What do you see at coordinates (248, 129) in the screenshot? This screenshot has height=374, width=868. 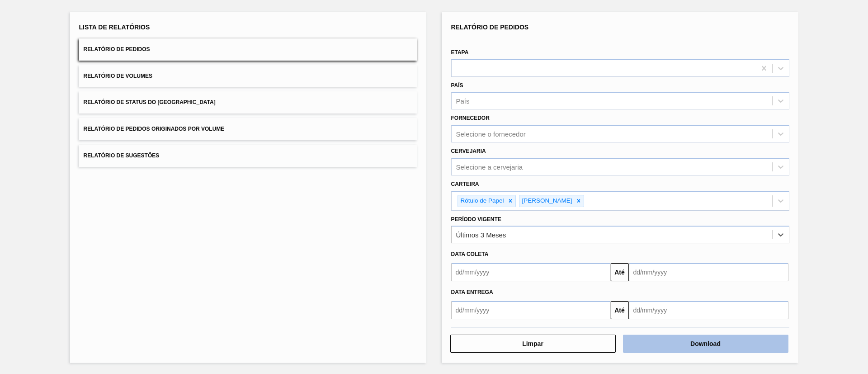 I see `button: Relatório de Pedidos Originados por Volume` at bounding box center [248, 129].